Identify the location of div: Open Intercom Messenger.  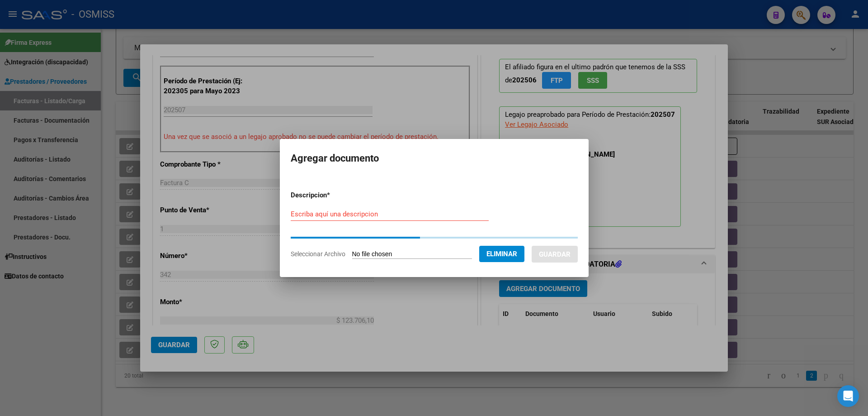
(848, 396).